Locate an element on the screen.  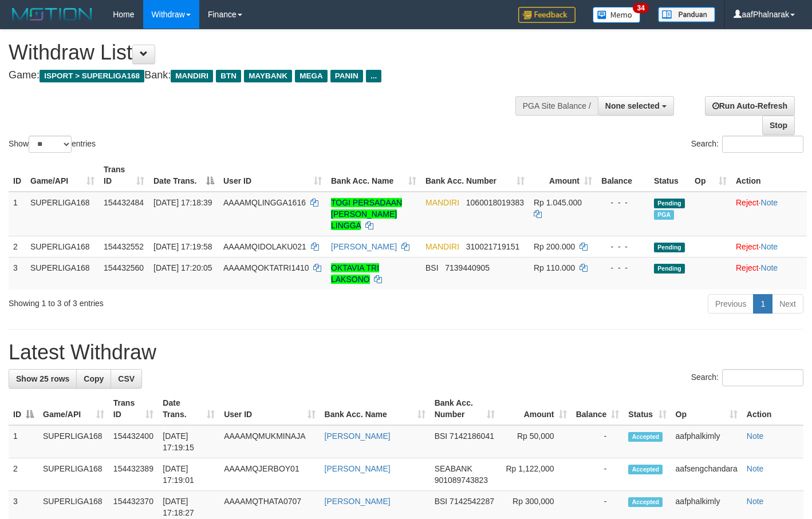
a: Show 25 rows is located at coordinates (42, 379).